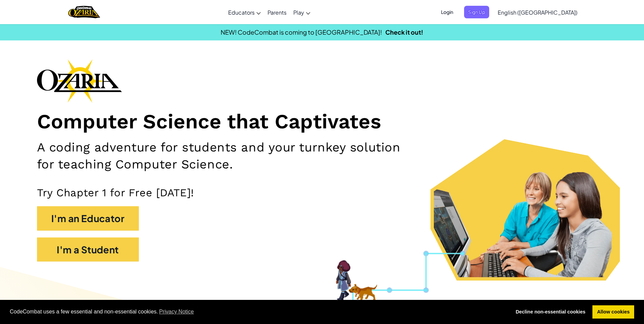 The width and height of the screenshot is (644, 324). Describe the element at coordinates (447, 12) in the screenshot. I see `span: Login` at that location.